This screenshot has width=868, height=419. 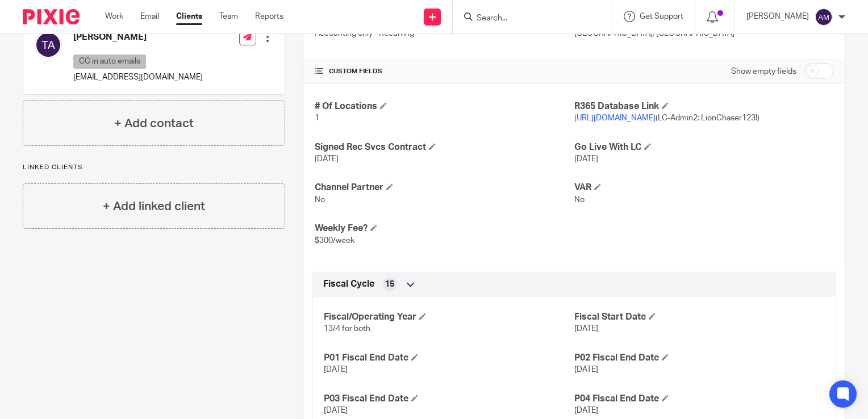 I want to click on span: Fiscal Cycle, so click(x=349, y=284).